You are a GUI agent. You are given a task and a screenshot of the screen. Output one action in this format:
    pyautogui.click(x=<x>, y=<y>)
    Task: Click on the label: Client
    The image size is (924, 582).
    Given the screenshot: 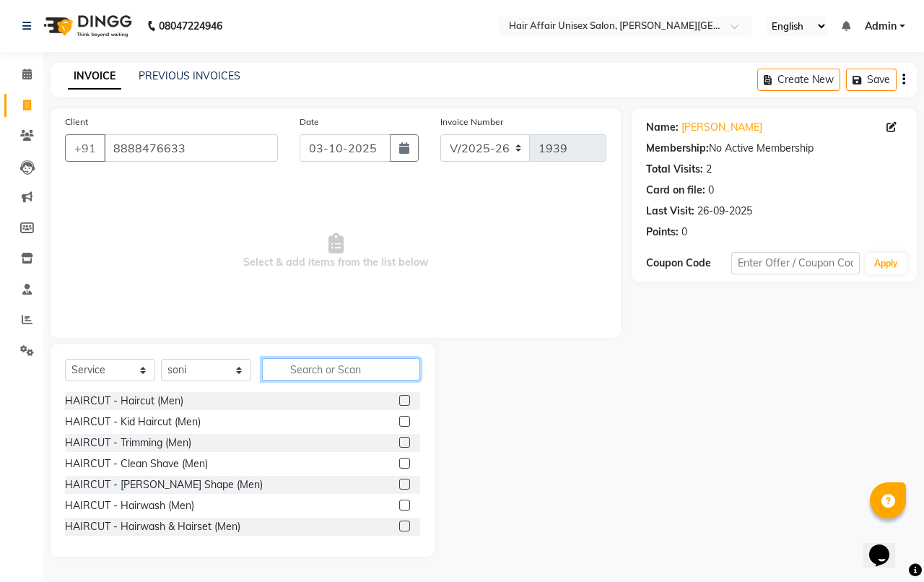 What is the action you would take?
    pyautogui.click(x=77, y=122)
    